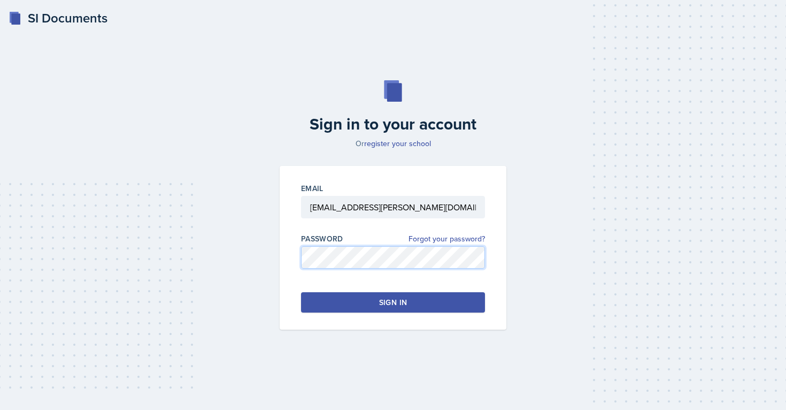 The height and width of the screenshot is (410, 786). Describe the element at coordinates (58, 18) in the screenshot. I see `div: SI Documents` at that location.